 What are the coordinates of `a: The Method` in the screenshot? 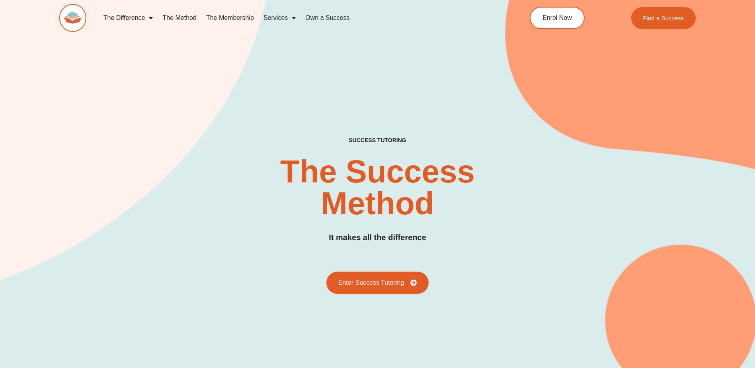 It's located at (179, 18).